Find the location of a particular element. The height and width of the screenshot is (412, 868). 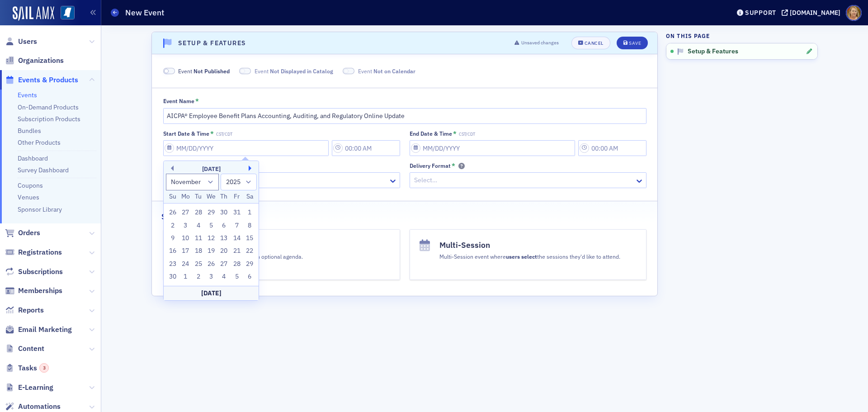

span: Content is located at coordinates (31, 349).